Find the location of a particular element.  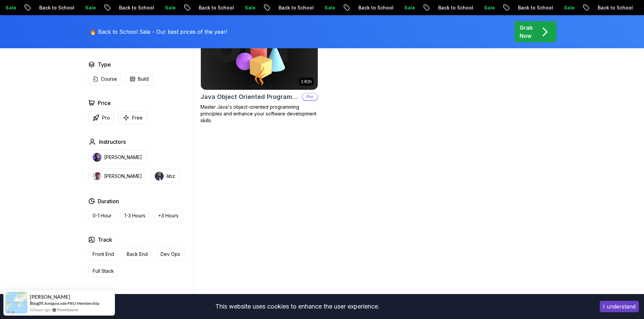

p: Back End is located at coordinates (137, 254).